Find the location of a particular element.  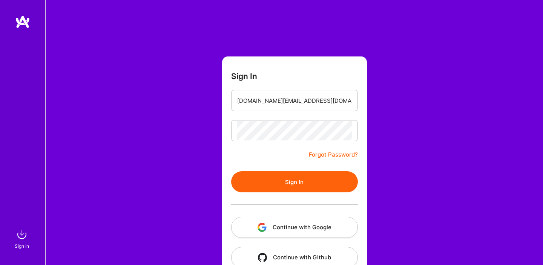

button: Sign In is located at coordinates (294, 182).